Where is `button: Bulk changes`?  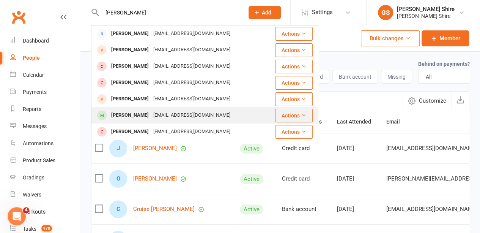
button: Bulk changes is located at coordinates (390, 38).